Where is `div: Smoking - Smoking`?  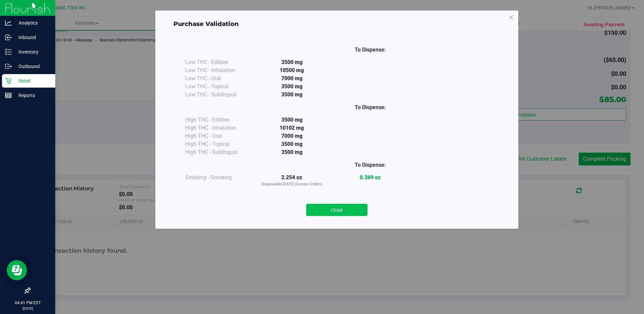 div: Smoking - Smoking is located at coordinates (219, 178).